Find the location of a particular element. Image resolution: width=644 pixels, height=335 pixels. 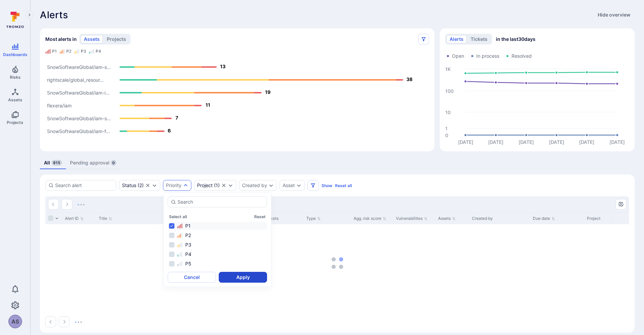

button: Cancel is located at coordinates (192, 278).